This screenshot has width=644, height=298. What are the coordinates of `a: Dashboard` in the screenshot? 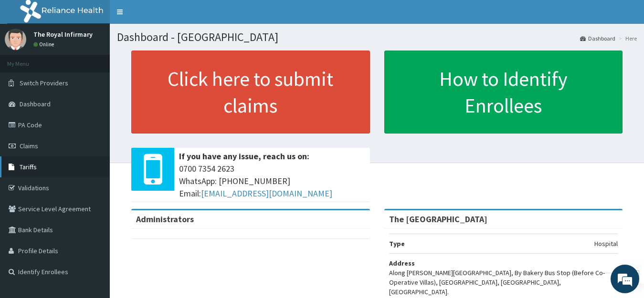 It's located at (598, 38).